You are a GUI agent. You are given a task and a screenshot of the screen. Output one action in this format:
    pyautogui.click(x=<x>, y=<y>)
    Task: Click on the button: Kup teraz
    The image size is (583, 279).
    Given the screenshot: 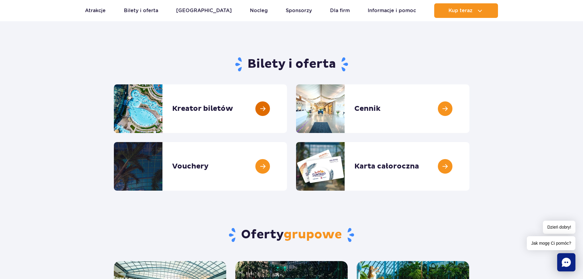 What is the action you would take?
    pyautogui.click(x=466, y=11)
    